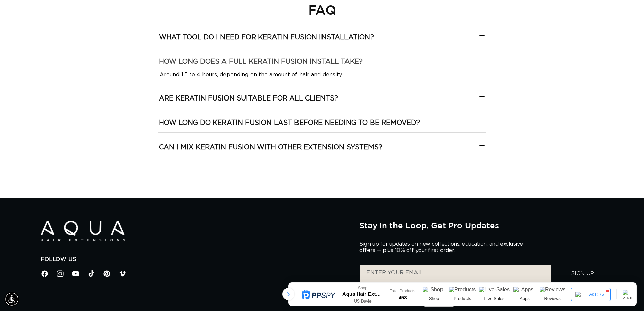 This screenshot has height=311, width=644. I want to click on h3: What tool do I need for keratin fusion installation?, so click(266, 37).